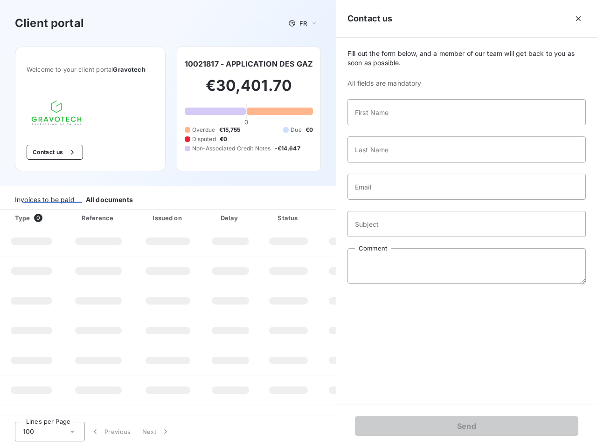 The width and height of the screenshot is (597, 447). What do you see at coordinates (28, 432) in the screenshot?
I see `span: 100` at bounding box center [28, 432].